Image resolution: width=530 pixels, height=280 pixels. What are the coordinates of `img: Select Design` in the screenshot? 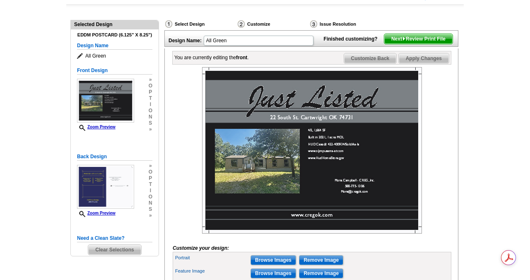 It's located at (169, 24).